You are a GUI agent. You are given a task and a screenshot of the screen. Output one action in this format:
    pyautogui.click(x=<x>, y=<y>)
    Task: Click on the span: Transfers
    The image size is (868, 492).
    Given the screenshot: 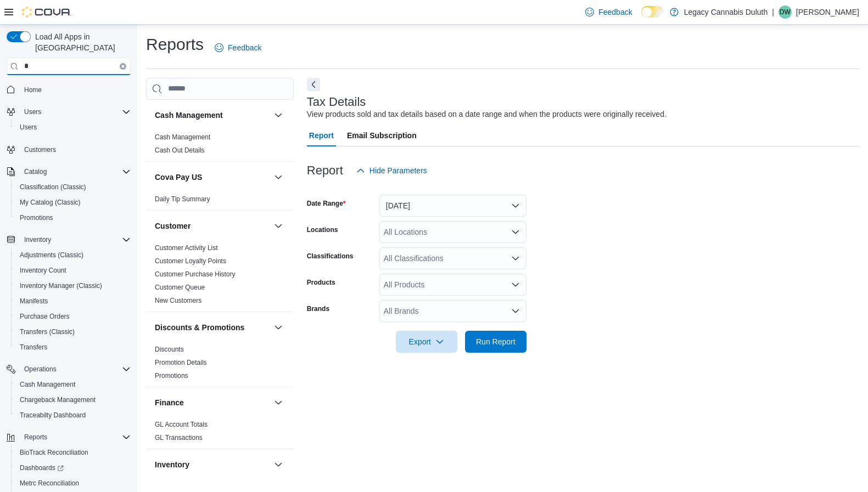 What is the action you would take?
    pyautogui.click(x=34, y=347)
    